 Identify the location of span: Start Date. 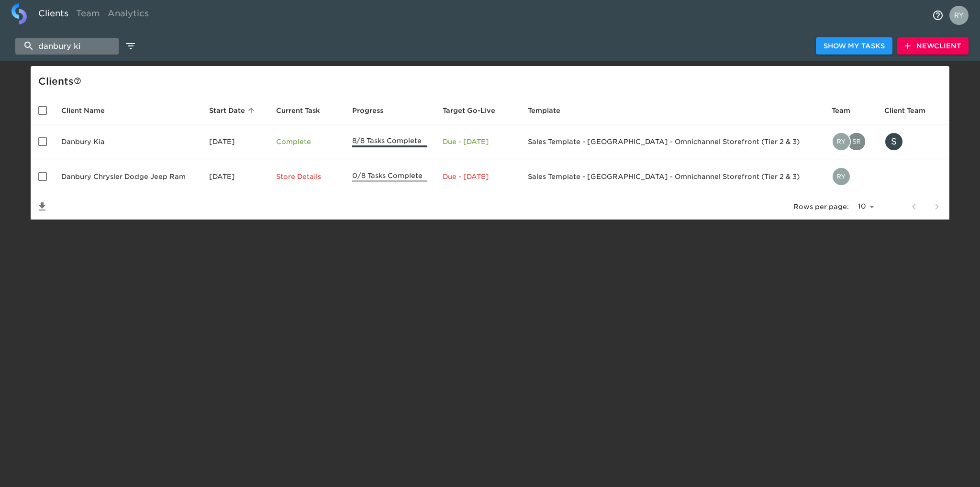
(233, 110).